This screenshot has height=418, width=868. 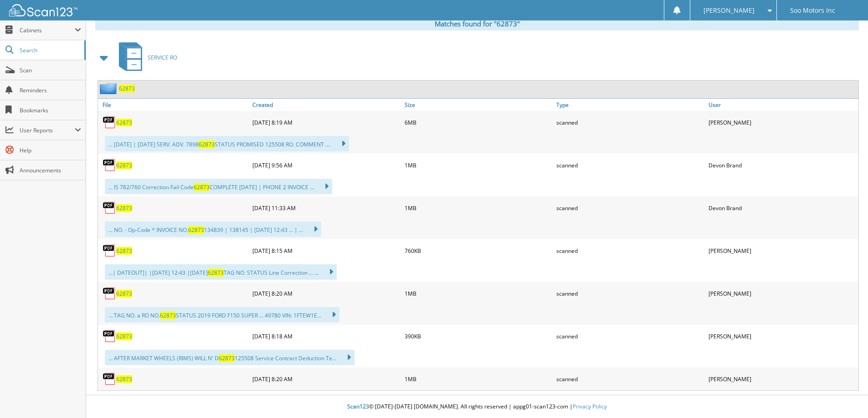 What do you see at coordinates (50, 171) in the screenshot?
I see `span: Announcements` at bounding box center [50, 171].